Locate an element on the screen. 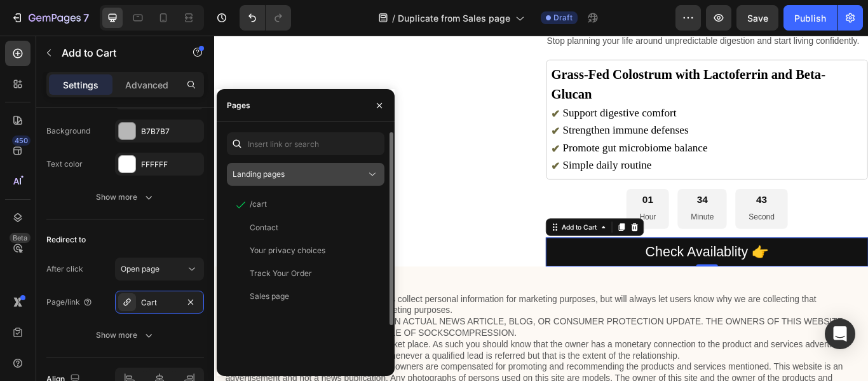 This screenshot has width=868, height=381. p: Minute is located at coordinates (569, 211).